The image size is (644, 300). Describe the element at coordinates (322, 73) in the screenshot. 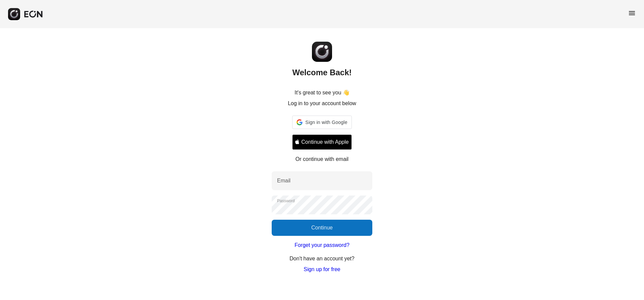

I see `h2: Welcome Back!` at that location.